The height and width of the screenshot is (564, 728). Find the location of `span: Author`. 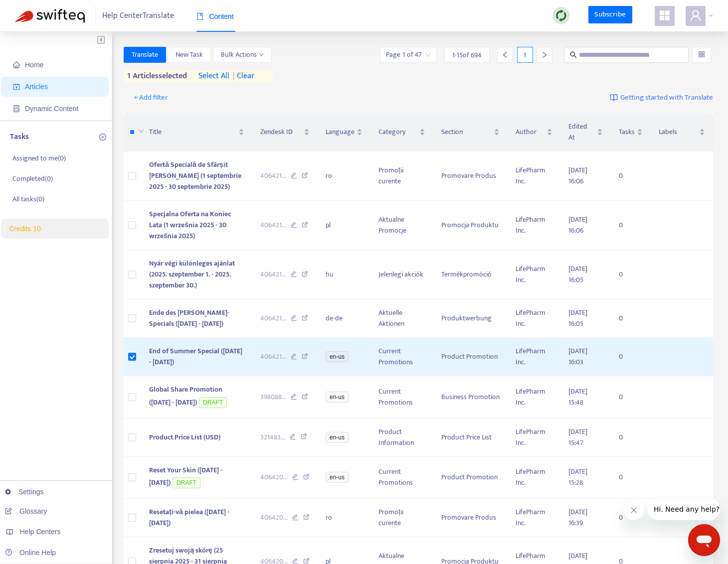

span: Author is located at coordinates (530, 132).